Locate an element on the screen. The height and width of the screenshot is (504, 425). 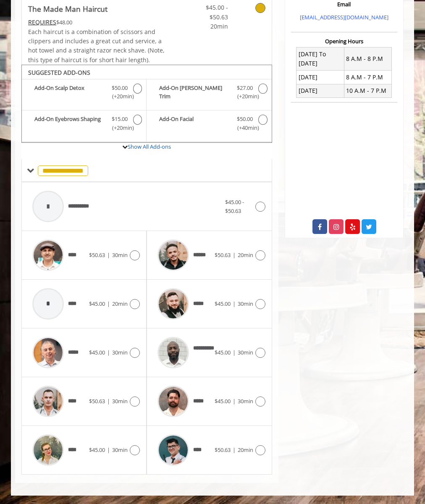
span: $15.00 is located at coordinates (120, 119).